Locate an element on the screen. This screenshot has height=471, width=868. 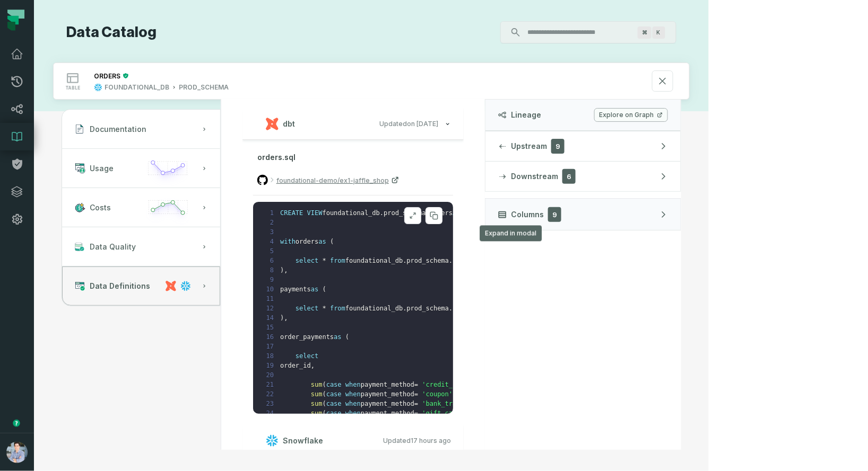
span: 'bank_transfer' is located at coordinates (450, 404).